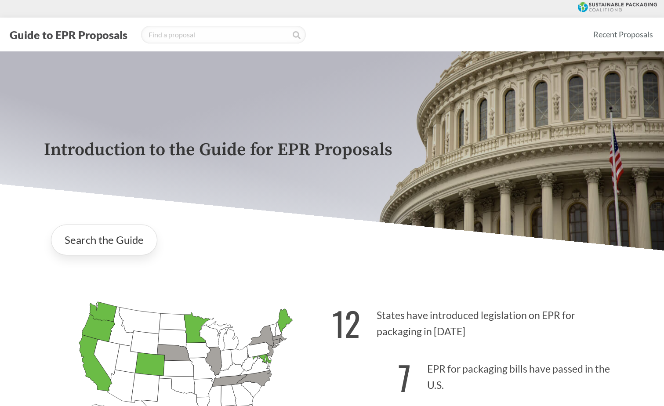 This screenshot has width=664, height=406. I want to click on p: EPR for packaging bills have passed in the U.S., so click(476, 374).